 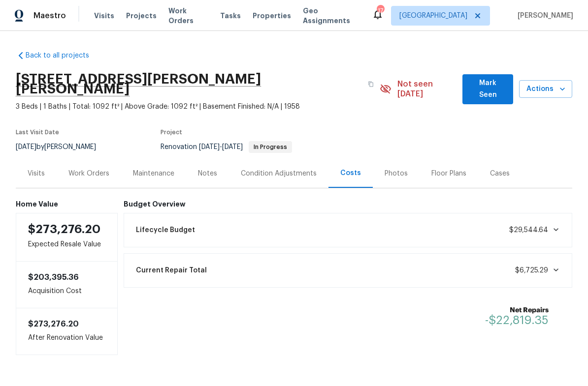 What do you see at coordinates (278, 174) in the screenshot?
I see `div: Condition Adjustments` at bounding box center [278, 174].